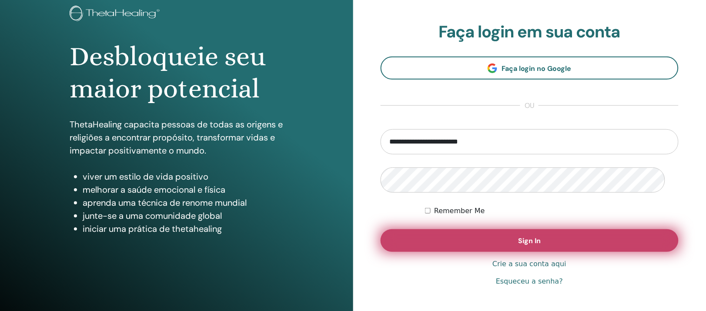 This screenshot has height=311, width=706. What do you see at coordinates (529, 264) in the screenshot?
I see `a: Crie a sua conta aqui` at bounding box center [529, 264].